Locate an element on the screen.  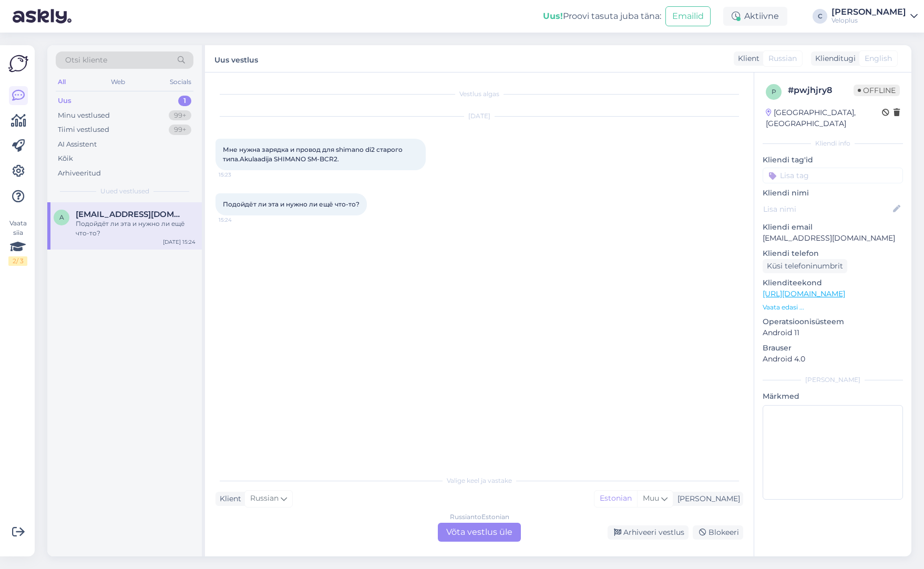
span: Uued vestlused is located at coordinates (125, 191).